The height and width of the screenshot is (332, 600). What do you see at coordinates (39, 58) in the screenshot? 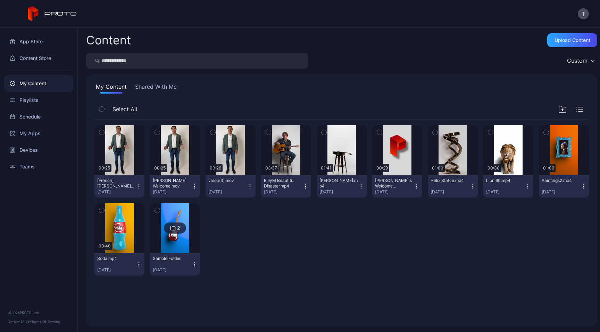
I see `a: Content Store` at bounding box center [39, 58].